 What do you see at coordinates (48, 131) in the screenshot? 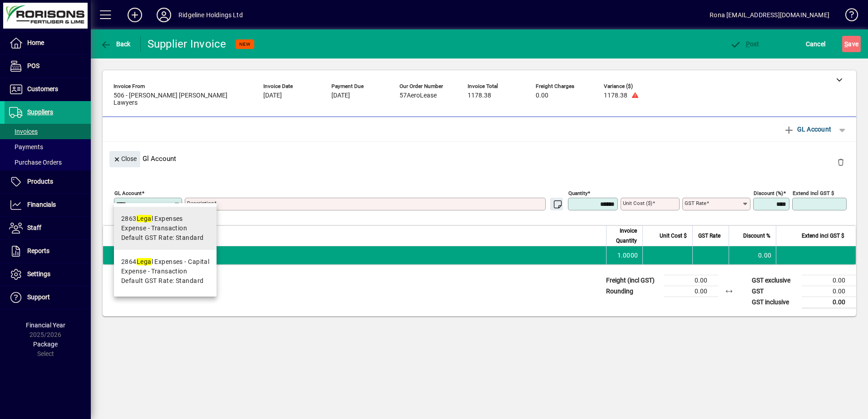
I see `a: Invoices` at bounding box center [48, 131].